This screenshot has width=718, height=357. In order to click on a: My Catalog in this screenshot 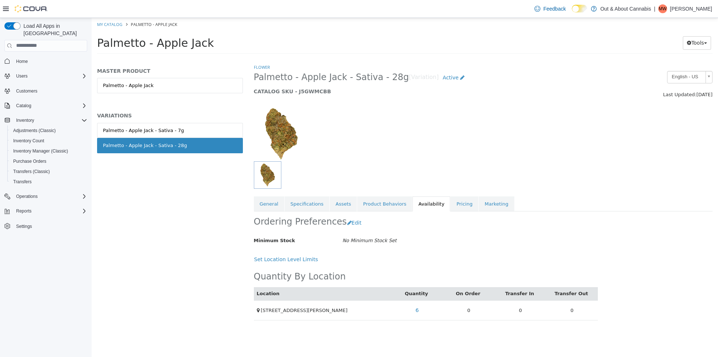, I will do `click(18, 6)`.